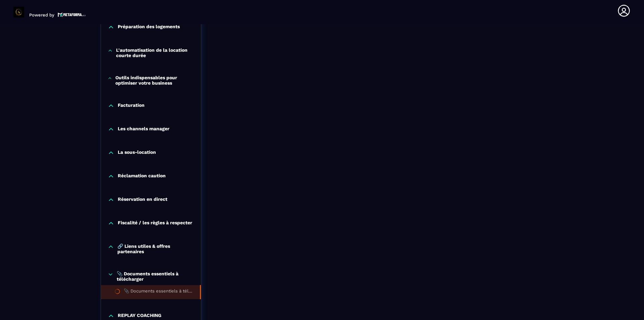 The image size is (644, 320). Describe the element at coordinates (72, 15) in the screenshot. I see `img: logo` at that location.